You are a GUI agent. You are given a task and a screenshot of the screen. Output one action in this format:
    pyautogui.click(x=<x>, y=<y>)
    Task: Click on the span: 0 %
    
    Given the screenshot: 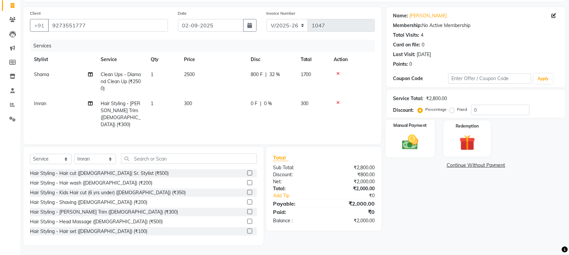 What is the action you would take?
    pyautogui.click(x=268, y=103)
    